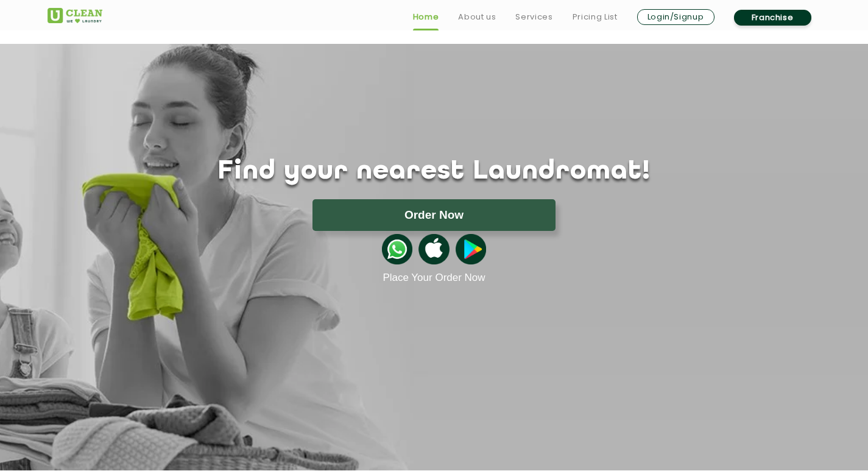  I want to click on img: apple-icon.png, so click(434, 249).